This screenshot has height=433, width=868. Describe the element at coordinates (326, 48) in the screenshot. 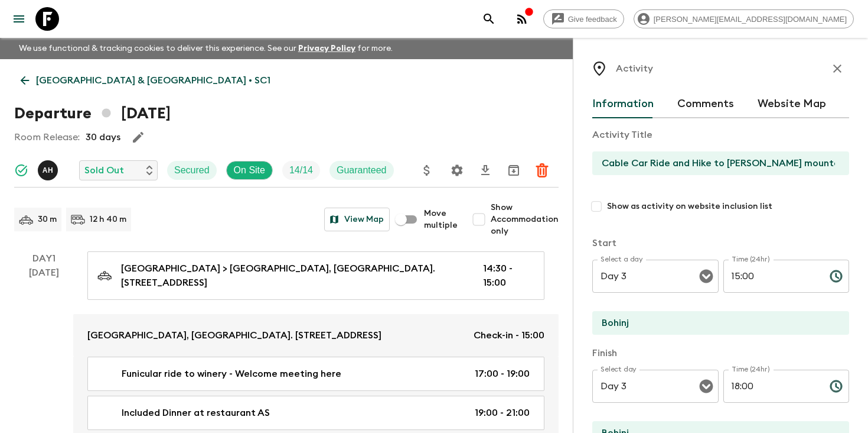

I see `a: Privacy Policy` at that location.